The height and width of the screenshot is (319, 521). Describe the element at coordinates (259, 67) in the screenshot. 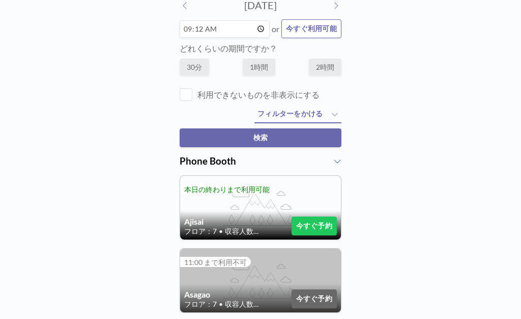

I see `label: 1時間` at that location.